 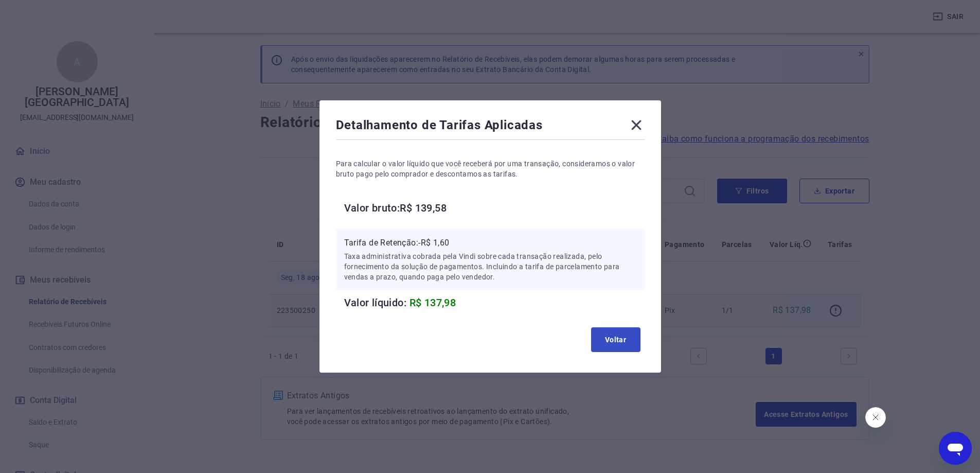 I want to click on p: Para calcular o valor líquido que você receberá por uma transação, consideramos o valor bruto pag..., so click(x=490, y=168).